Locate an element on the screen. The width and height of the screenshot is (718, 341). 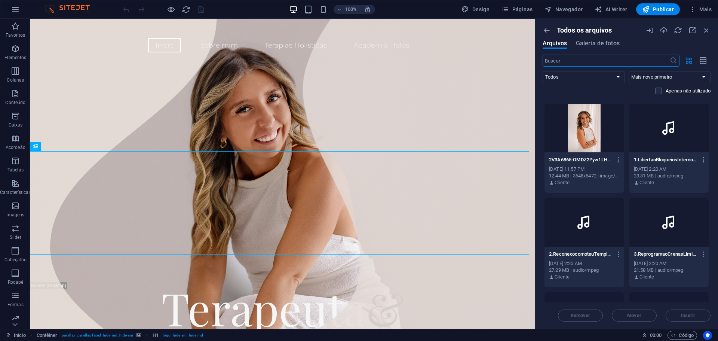
span: 00 00 is located at coordinates (655, 335).